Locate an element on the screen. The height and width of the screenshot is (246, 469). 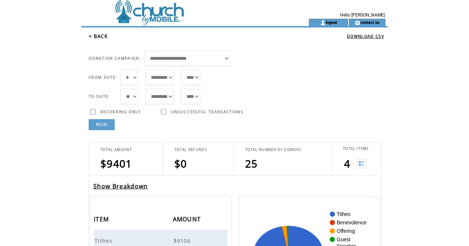
span: DONATION CAMPAIGN: is located at coordinates (115, 58).